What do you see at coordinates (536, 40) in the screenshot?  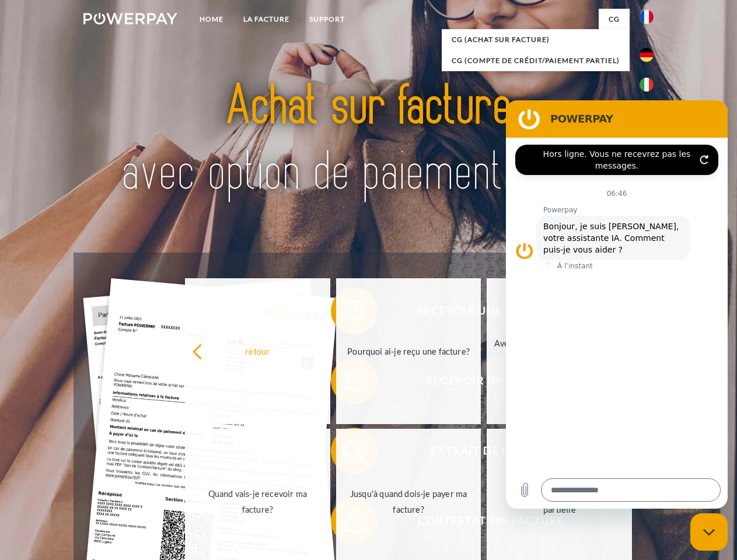 I see `a: CG (achat sur facture)` at bounding box center [536, 40].